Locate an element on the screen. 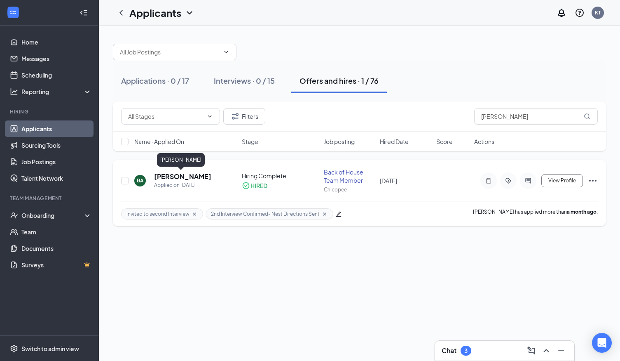 The width and height of the screenshot is (620, 361). span: Name · Applied On is located at coordinates (159, 141).